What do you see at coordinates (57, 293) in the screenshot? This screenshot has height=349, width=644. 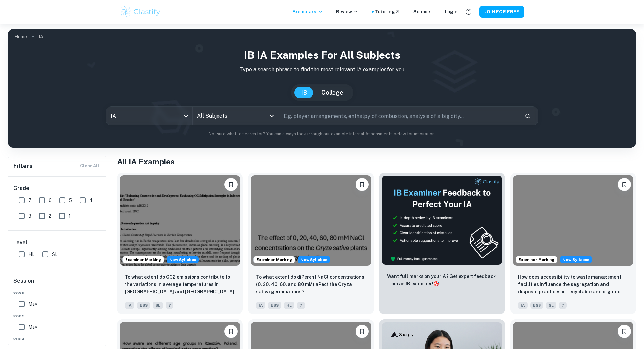 I see `span: 2026` at bounding box center [57, 293].